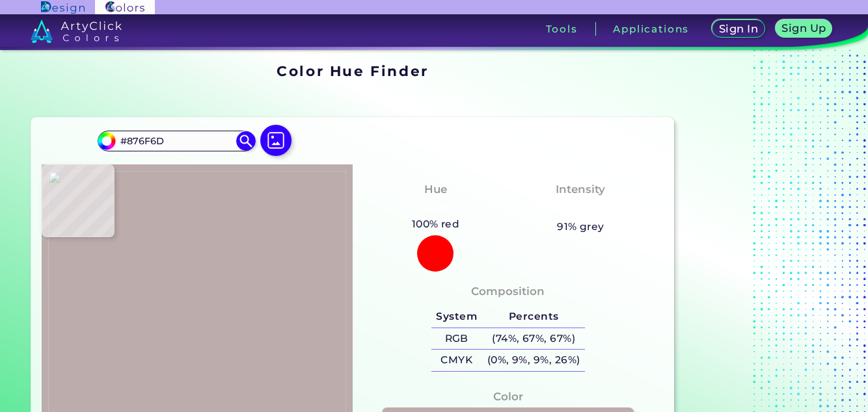 The image size is (868, 412). I want to click on img: logo_artyclick_colors_white.svg, so click(76, 32).